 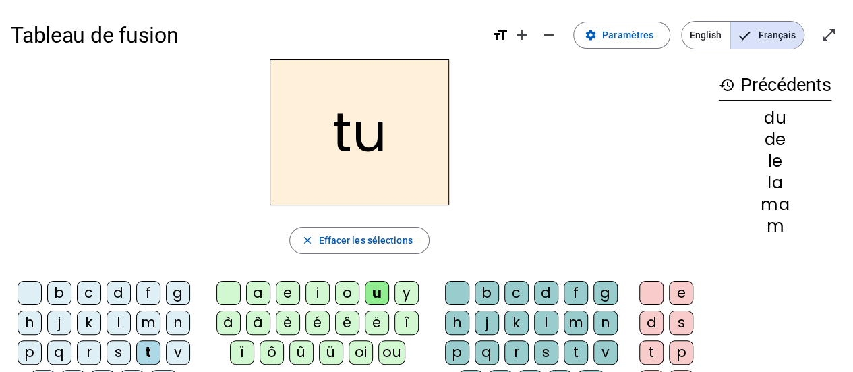 I want to click on div: ou, so click(x=392, y=352).